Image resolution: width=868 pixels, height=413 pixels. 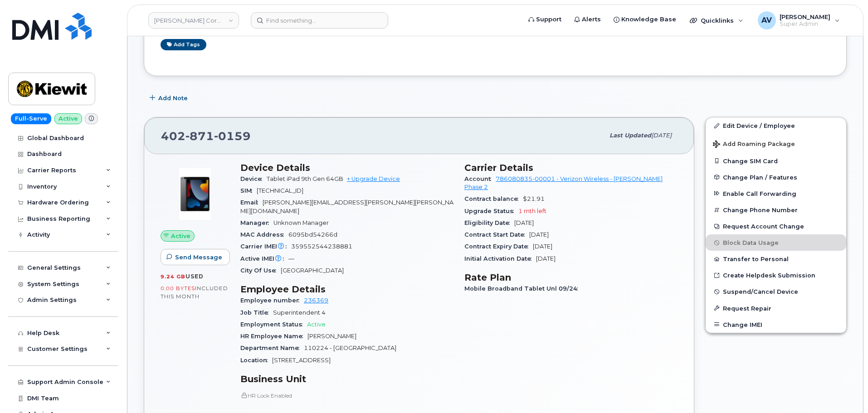 What do you see at coordinates (776, 194) in the screenshot?
I see `button: Enable Call Forwarding` at bounding box center [776, 194].